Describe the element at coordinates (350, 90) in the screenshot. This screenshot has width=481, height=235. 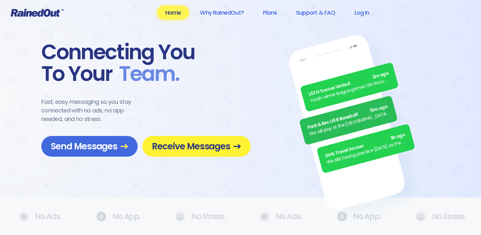
I see `div: Youth winter league games ON. Recommend running shoes/sneakers for players as option for footwear.` at that location.